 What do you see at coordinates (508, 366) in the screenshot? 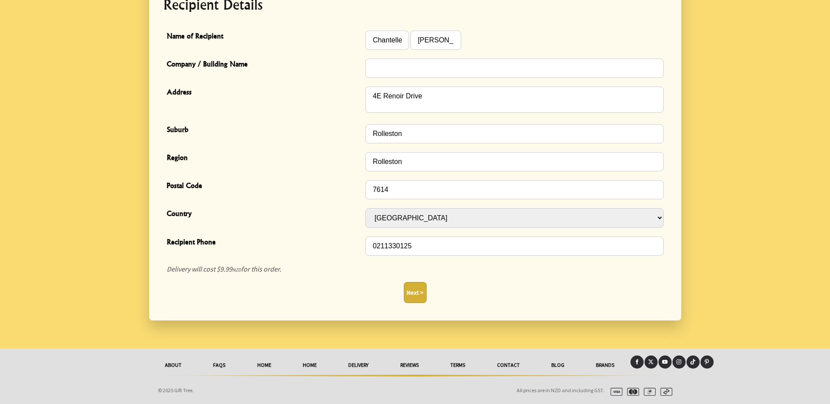
I see `a: Contact` at bounding box center [508, 366].